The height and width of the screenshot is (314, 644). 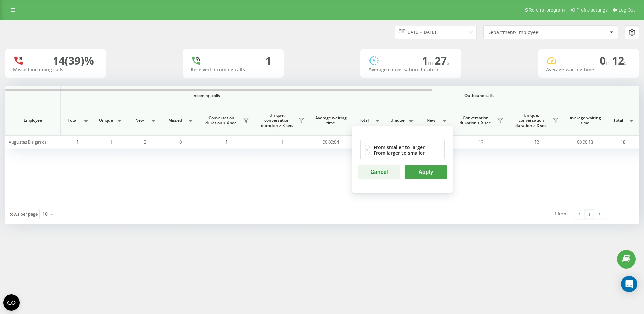 I want to click on span: Incoming calls, so click(x=206, y=96).